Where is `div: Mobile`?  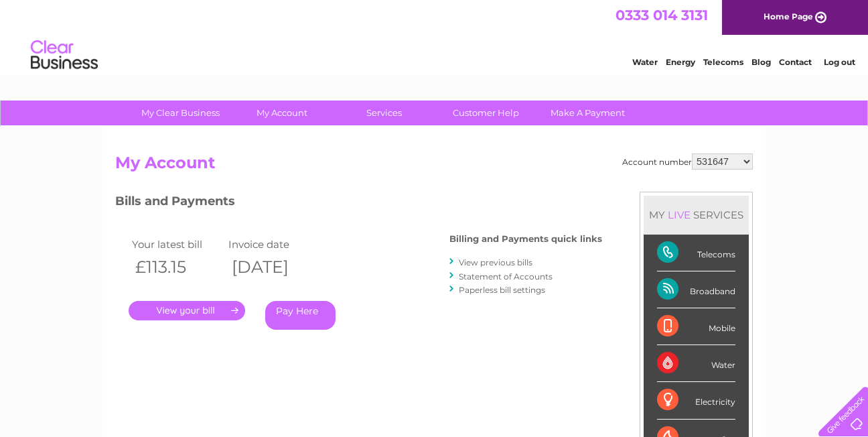 div: Mobile is located at coordinates (695, 327).